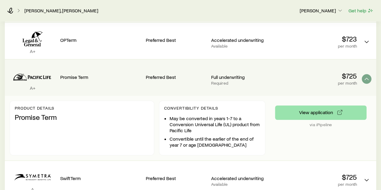  I want to click on p: Product details, so click(82, 108).